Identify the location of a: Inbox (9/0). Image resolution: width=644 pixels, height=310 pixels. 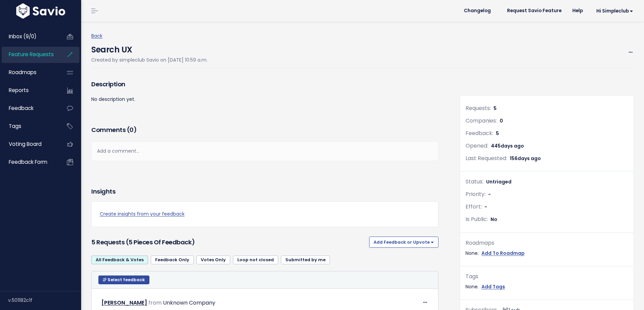
(29, 37).